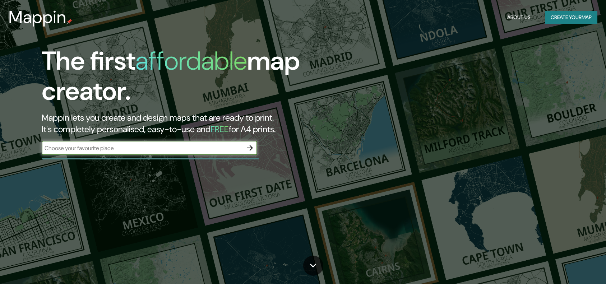 The width and height of the screenshot is (606, 284). What do you see at coordinates (142, 148) in the screenshot?
I see `input: Choose your favourite place` at bounding box center [142, 148].